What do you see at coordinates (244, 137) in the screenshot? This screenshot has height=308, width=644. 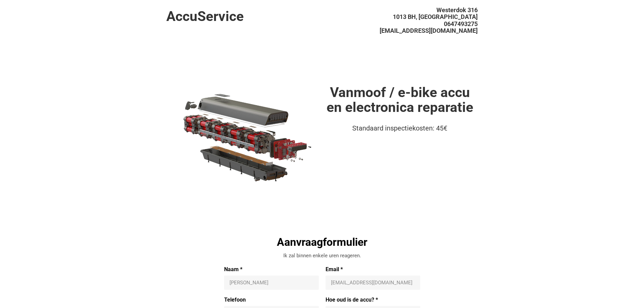 I see `img: battery.webp` at bounding box center [244, 137].